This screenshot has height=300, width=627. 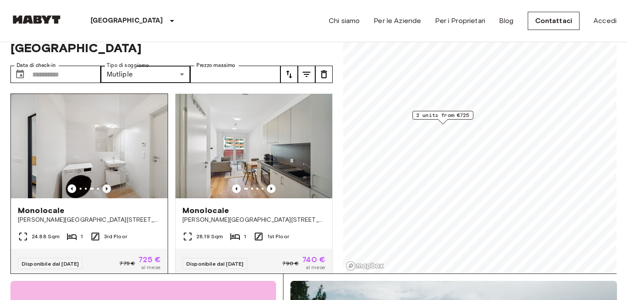 I want to click on img: Marketing picture of unit AT-21-001-055-01, so click(x=114, y=146).